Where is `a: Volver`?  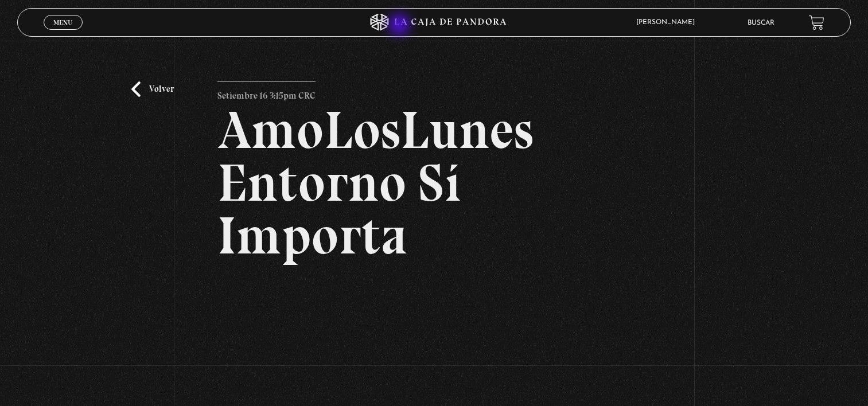 a: Volver is located at coordinates (153, 89).